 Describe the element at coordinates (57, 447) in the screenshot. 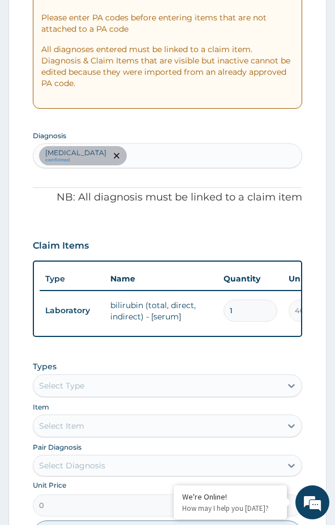

I see `label: Pair Diagnosis` at that location.